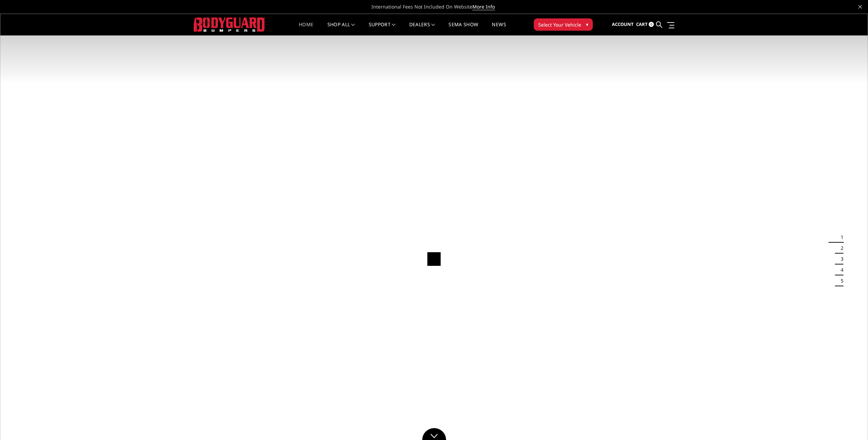 The height and width of the screenshot is (440, 868). Describe the element at coordinates (306, 29) in the screenshot. I see `a: Home` at that location.